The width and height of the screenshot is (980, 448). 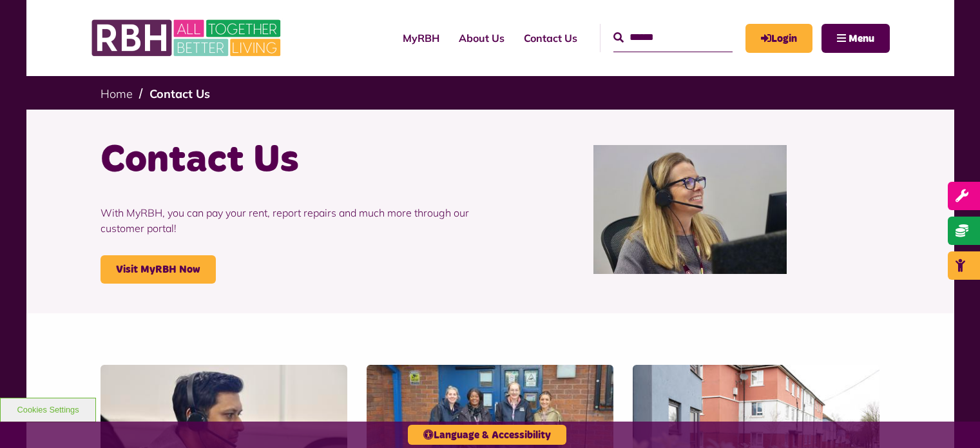 What do you see at coordinates (158, 269) in the screenshot?
I see `a: Visit MyRBH Now` at bounding box center [158, 269].